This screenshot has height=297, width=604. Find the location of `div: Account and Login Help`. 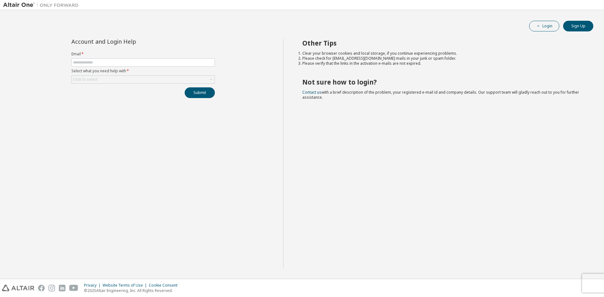

div: Account and Login Help is located at coordinates (129, 41).